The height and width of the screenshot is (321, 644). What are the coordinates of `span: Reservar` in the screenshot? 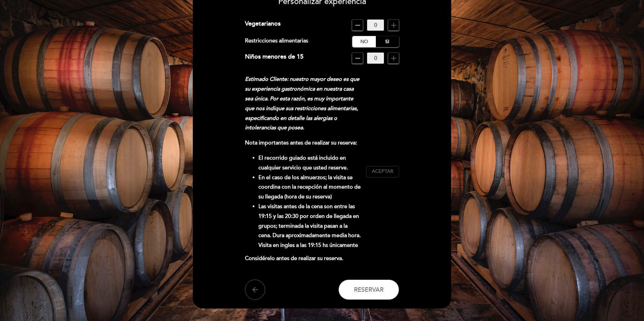 It's located at (369, 290).